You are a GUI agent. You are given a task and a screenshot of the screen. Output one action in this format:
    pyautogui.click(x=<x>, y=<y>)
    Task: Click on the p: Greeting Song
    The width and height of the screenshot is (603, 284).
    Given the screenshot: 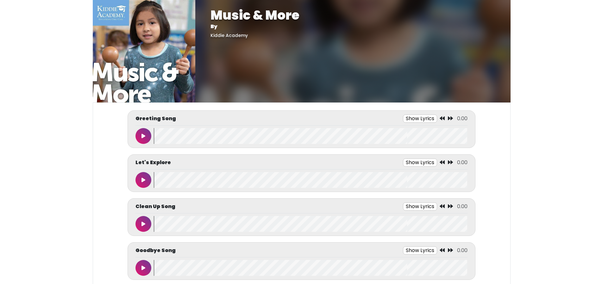 What is the action you would take?
    pyautogui.click(x=156, y=119)
    